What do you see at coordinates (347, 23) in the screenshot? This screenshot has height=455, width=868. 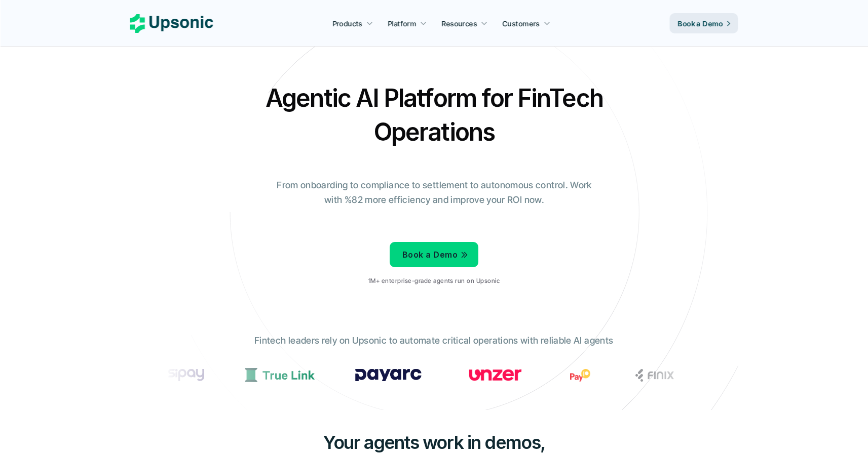 I see `p: Products` at bounding box center [347, 23].